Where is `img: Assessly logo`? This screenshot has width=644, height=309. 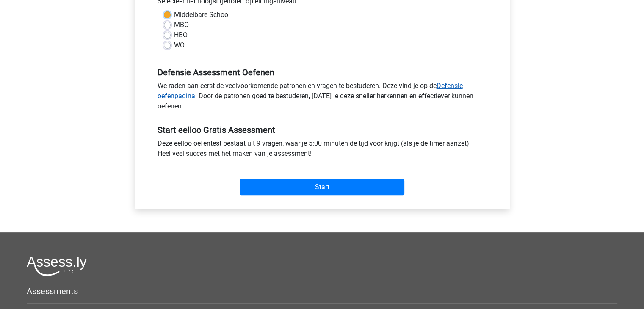 img: Assessly logo is located at coordinates (57, 266).